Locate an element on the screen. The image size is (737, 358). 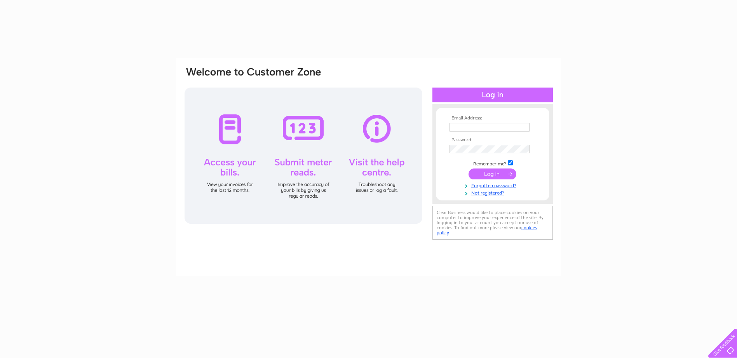
a: cookies policy is located at coordinates (487, 230).